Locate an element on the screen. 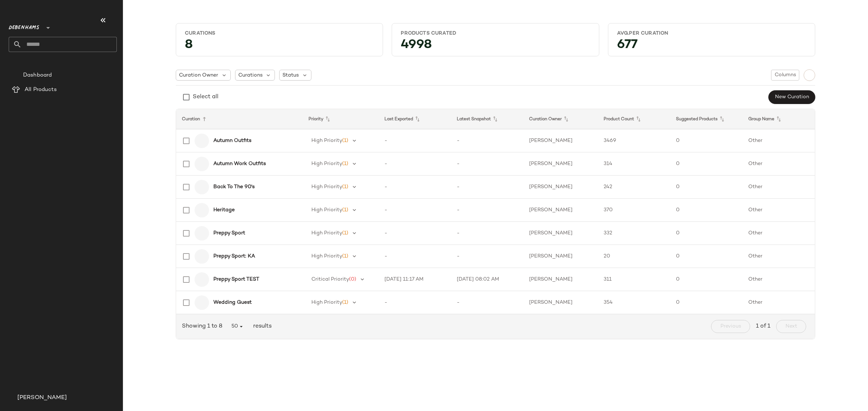 The image size is (868, 411). div: Products Curated is located at coordinates (495, 33).